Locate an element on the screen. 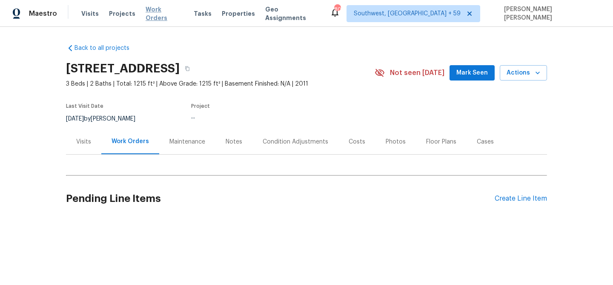 This screenshot has width=613, height=285. a: Back to all projects is located at coordinates (107, 48).